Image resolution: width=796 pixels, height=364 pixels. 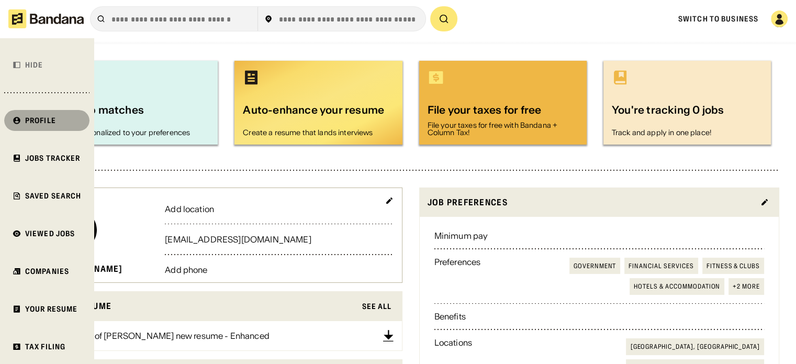 I want to click on div: Hide, so click(x=34, y=65).